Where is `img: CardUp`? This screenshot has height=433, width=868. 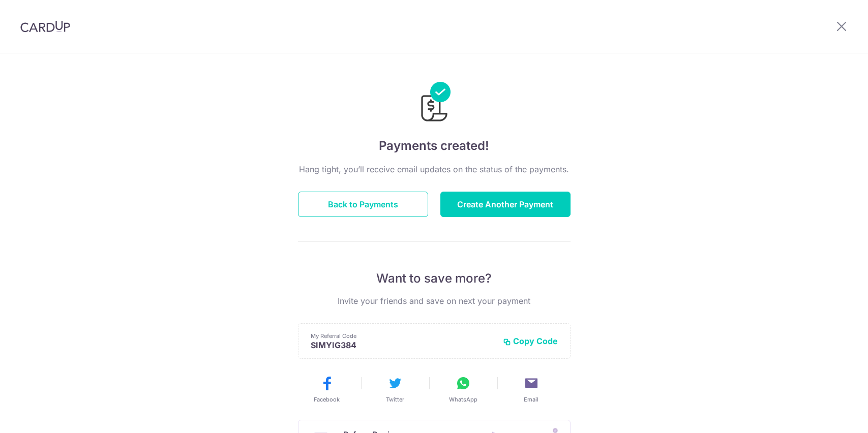 img: CardUp is located at coordinates (45, 26).